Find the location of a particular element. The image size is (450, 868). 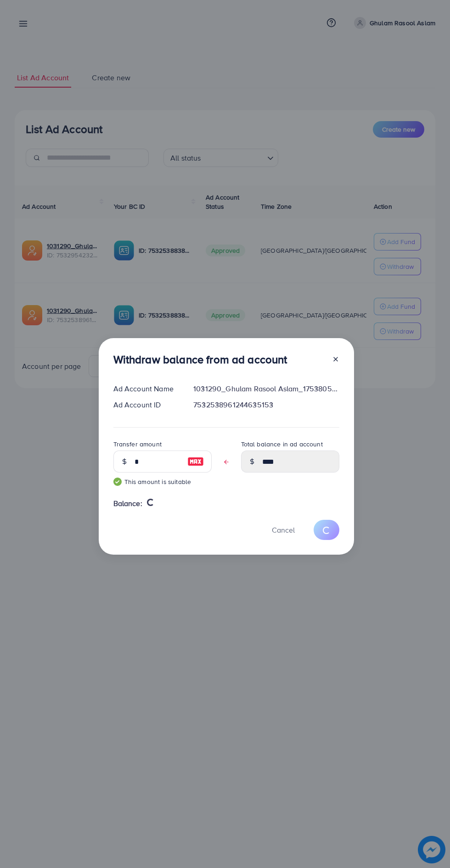

div: 7532538961244635153 is located at coordinates (266, 405).